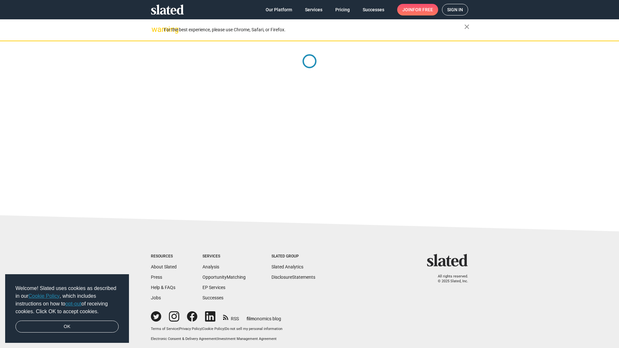 The width and height of the screenshot is (619, 348). What do you see at coordinates (155, 29) in the screenshot?
I see `mat-icon: warning` at bounding box center [155, 29].